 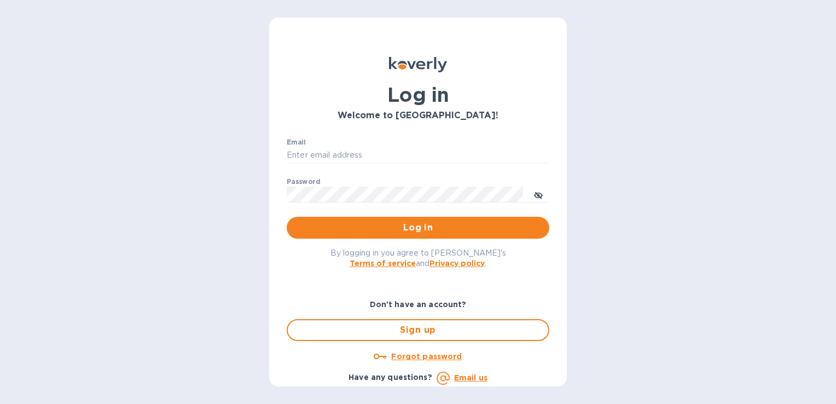 I want to click on a: Email us, so click(x=470, y=377).